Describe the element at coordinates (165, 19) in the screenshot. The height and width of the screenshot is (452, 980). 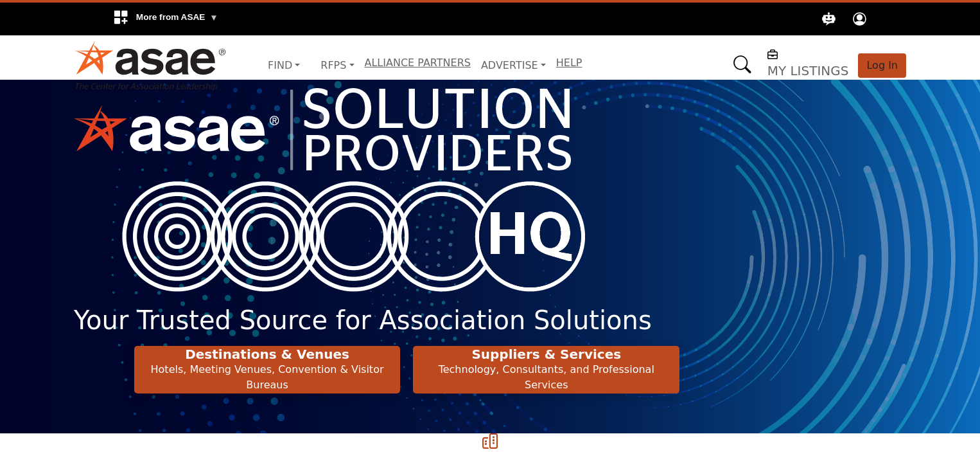
I see `div: More from ASAE` at that location.